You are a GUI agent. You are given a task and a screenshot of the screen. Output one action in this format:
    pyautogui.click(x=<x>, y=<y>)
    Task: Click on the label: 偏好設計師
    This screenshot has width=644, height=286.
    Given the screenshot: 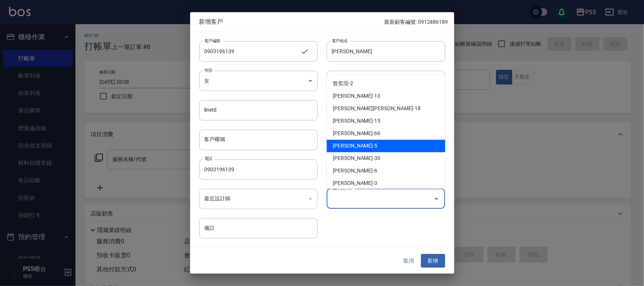 What is the action you would take?
    pyautogui.click(x=342, y=188)
    